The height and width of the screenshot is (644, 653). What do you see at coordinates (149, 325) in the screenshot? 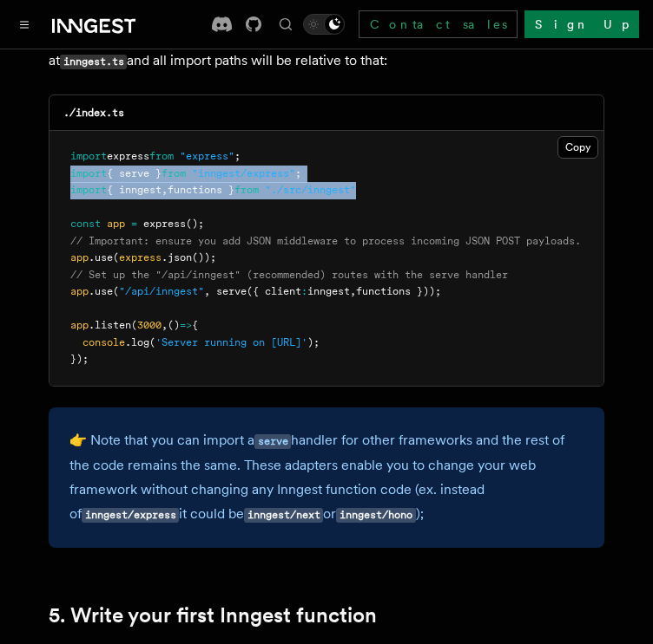
I see `span: 3000` at bounding box center [149, 325].